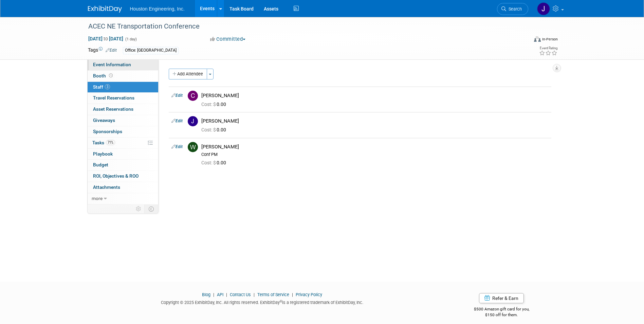  I want to click on a: Search, so click(513, 9).